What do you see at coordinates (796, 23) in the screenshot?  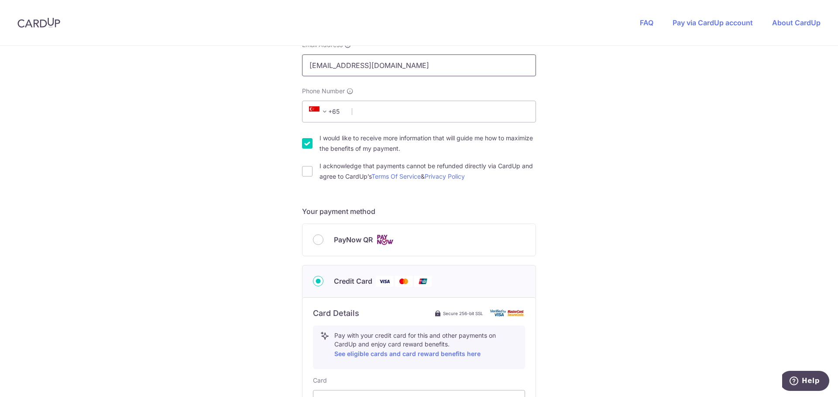 I see `a: About CardUp` at bounding box center [796, 23].